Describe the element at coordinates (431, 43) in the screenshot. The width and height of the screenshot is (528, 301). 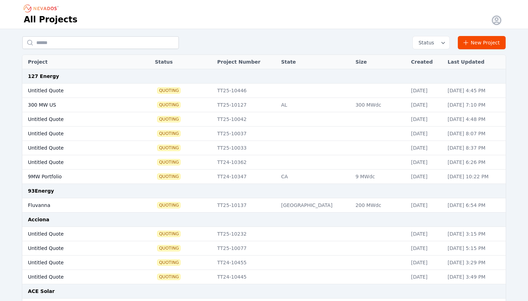
I see `button: Status` at that location.